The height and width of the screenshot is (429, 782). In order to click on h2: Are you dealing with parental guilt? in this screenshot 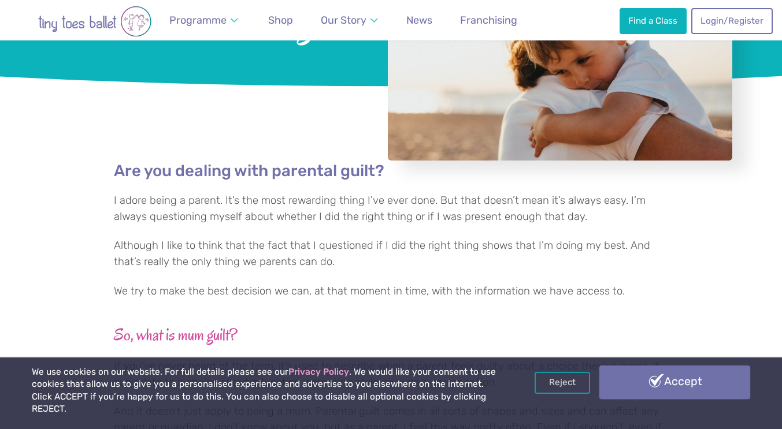, I will do `click(391, 171)`.